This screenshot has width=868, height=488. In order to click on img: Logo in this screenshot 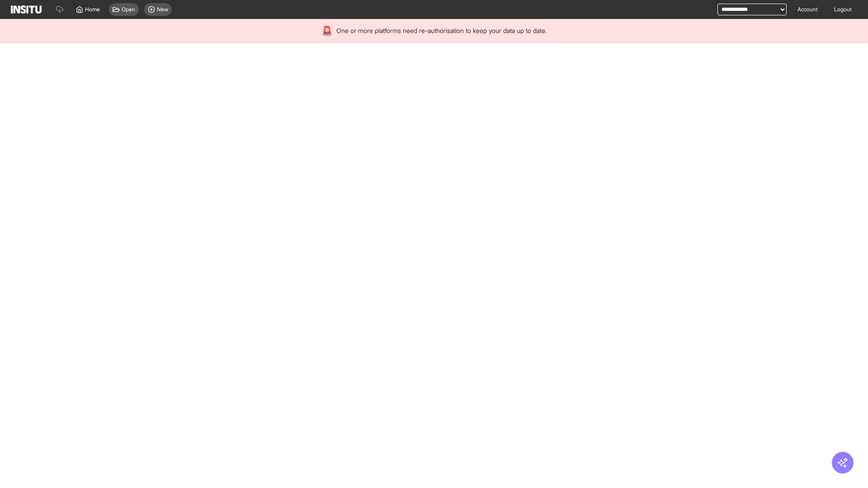, I will do `click(26, 10)`.